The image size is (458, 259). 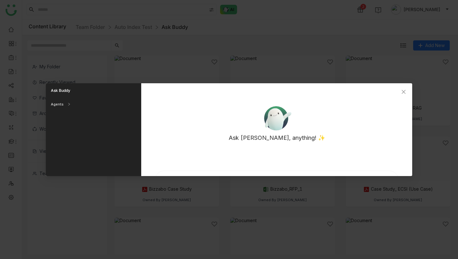 What do you see at coordinates (277, 118) in the screenshot?
I see `img: ask-buddy.svg` at bounding box center [277, 118].